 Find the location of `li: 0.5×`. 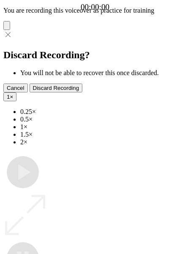

li: 0.5× is located at coordinates (103, 119).